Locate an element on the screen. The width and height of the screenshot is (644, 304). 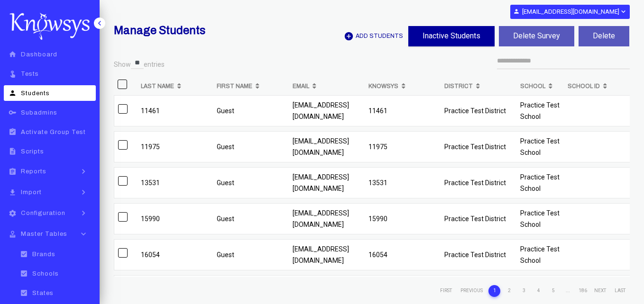
b: First Name is located at coordinates (234, 87).